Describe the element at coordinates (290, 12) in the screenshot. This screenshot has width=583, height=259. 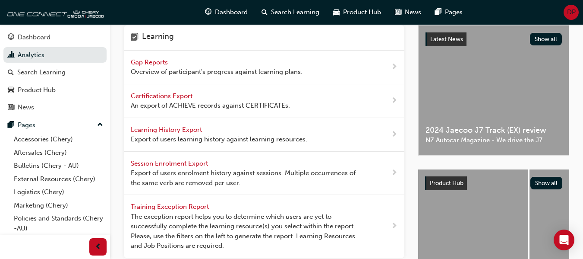
I see `a: search-iconSearch Learning` at that location.